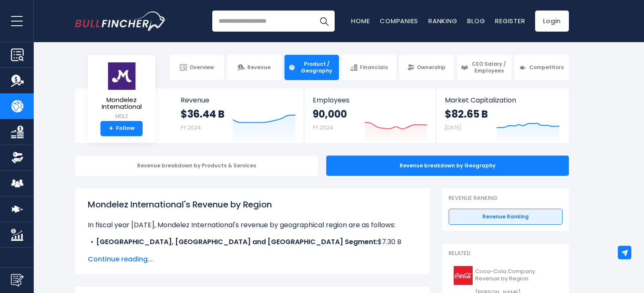  Describe the element at coordinates (489, 67) in the screenshot. I see `span: CEO Salary / Employees` at that location.